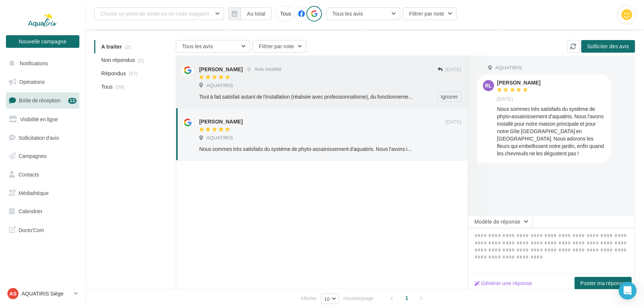 Image resolution: width=644 pixels, height=307 pixels. I want to click on span: (2), so click(141, 60).